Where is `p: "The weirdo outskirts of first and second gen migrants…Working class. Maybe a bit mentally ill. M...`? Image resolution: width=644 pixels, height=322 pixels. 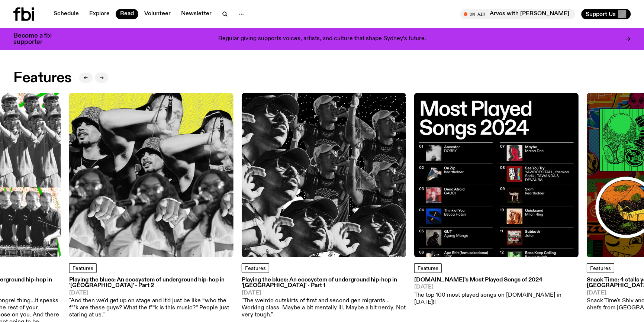
p: "The weirdo outskirts of first and second gen migrants…Working class. Maybe a bit mentally ill. M... is located at coordinates (324, 308).